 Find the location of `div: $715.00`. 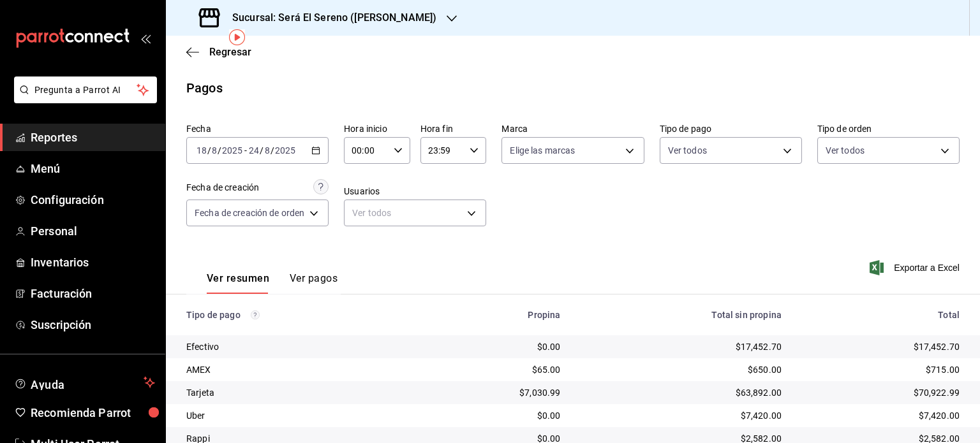

div: $715.00 is located at coordinates (881, 370).